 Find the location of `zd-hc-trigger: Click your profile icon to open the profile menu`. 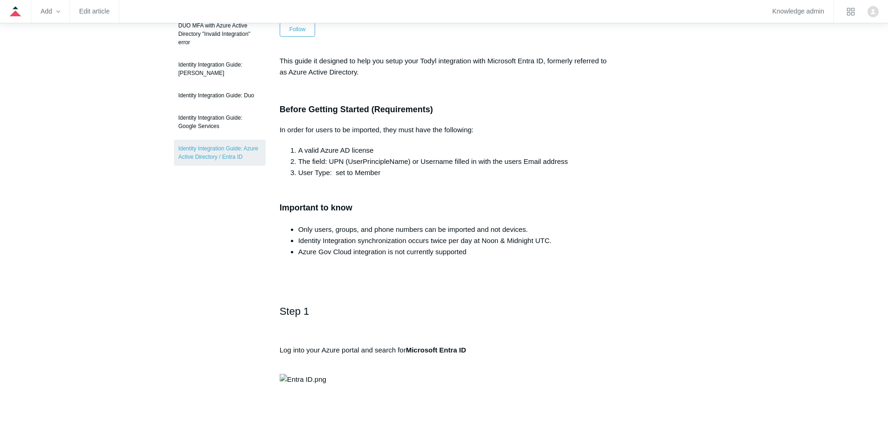

zd-hc-trigger: Click your profile icon to open the profile menu is located at coordinates (873, 12).